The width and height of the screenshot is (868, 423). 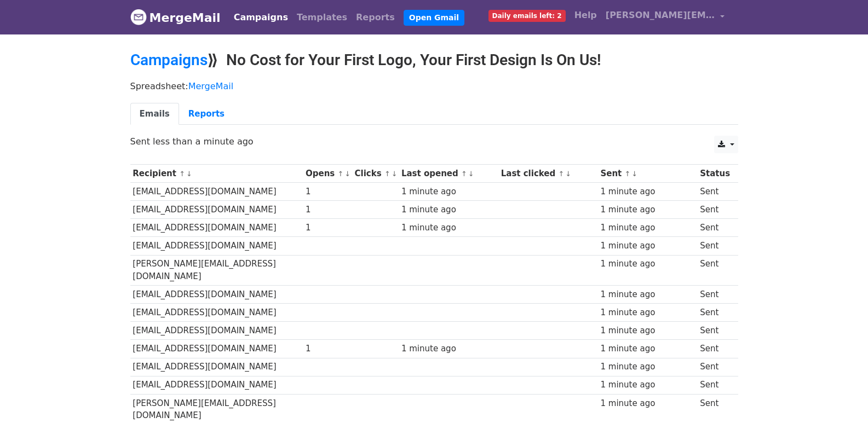 What do you see at coordinates (434, 17) in the screenshot?
I see `a: Open Gmail` at bounding box center [434, 17].